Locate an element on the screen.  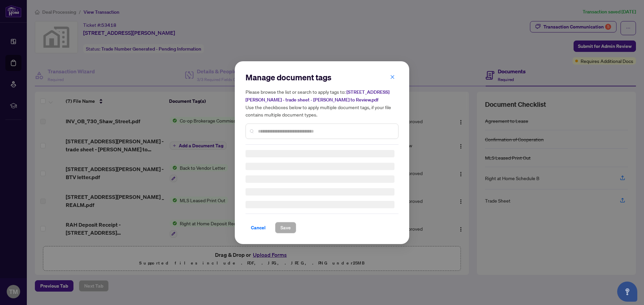
button: Open asap is located at coordinates (627, 292).